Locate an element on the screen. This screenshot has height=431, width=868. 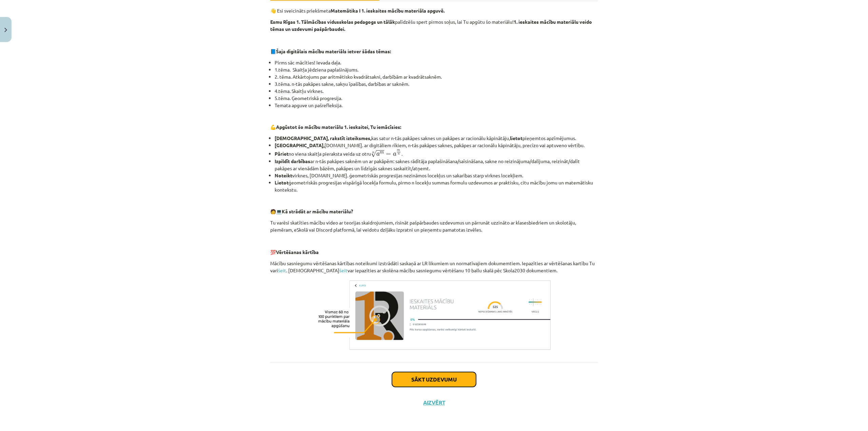
strong: Šaja digitālais mācību materiāls ietver šādas tēmas: is located at coordinates (333, 51).